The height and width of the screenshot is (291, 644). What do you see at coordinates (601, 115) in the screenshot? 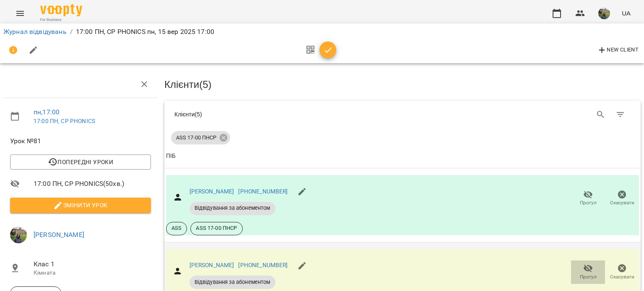
I see `button: Search` at bounding box center [601, 115].